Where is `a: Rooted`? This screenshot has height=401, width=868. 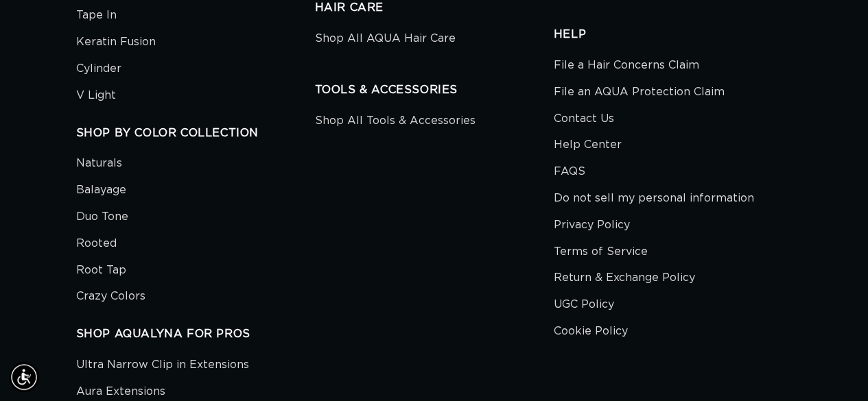 a: Rooted is located at coordinates (96, 243).